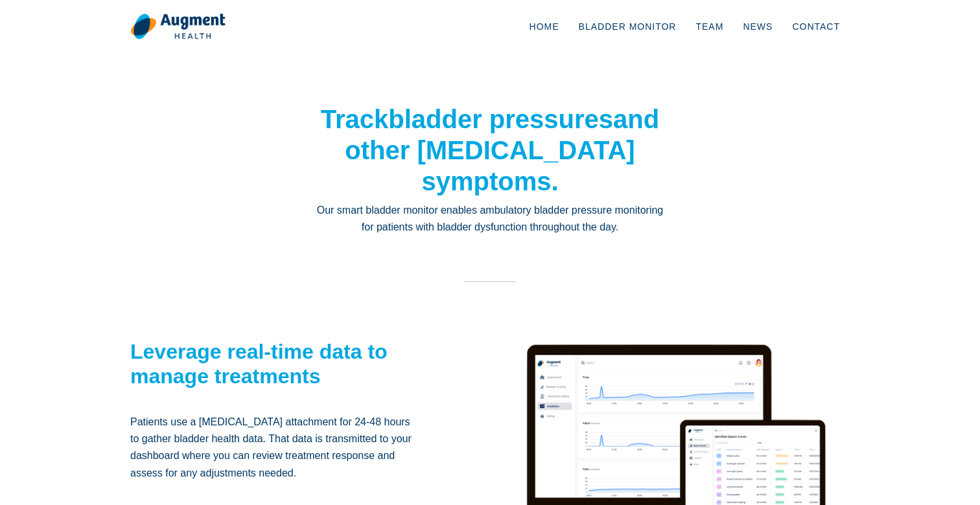  Describe the element at coordinates (177, 26) in the screenshot. I see `img: logo` at that location.